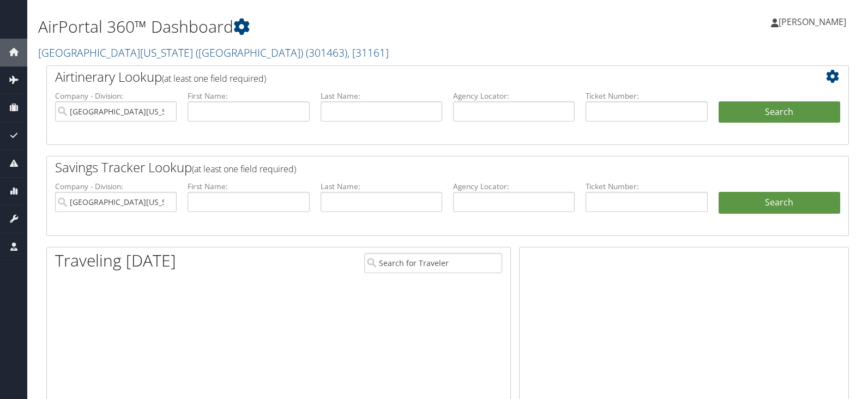  What do you see at coordinates (368, 52) in the screenshot?
I see `span: , [ 31161 ]` at bounding box center [368, 52].